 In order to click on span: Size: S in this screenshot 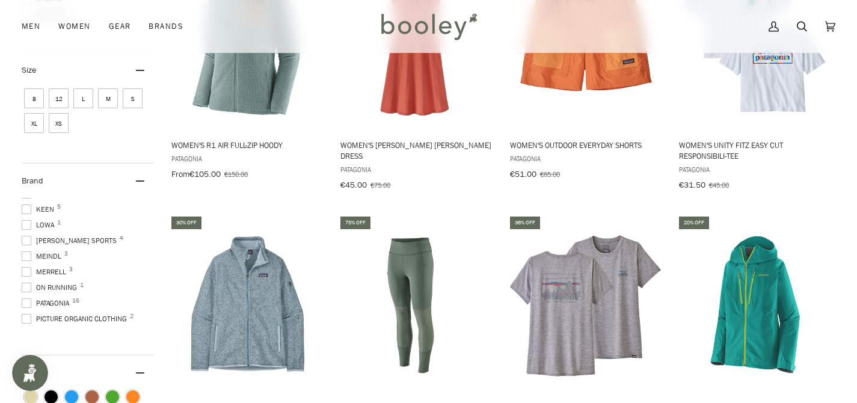, I will do `click(132, 98)`.